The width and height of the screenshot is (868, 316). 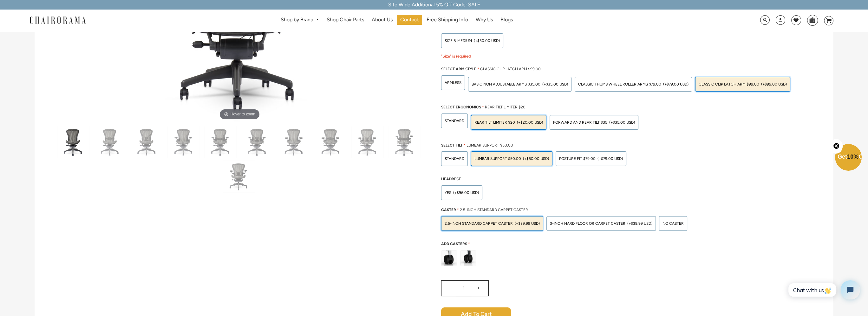 What do you see at coordinates (812, 20) in the screenshot?
I see `img: WhatsApp_Image_2024-07-12_at_16.23.01.webp` at bounding box center [812, 20].